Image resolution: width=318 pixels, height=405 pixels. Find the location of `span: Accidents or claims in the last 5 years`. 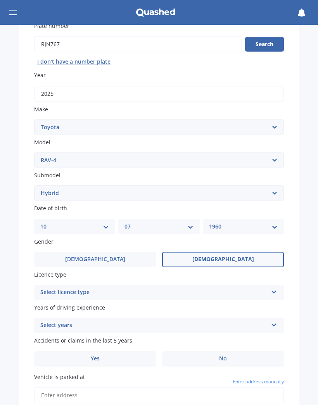

span: Accidents or claims in the last 5 years is located at coordinates (83, 340).